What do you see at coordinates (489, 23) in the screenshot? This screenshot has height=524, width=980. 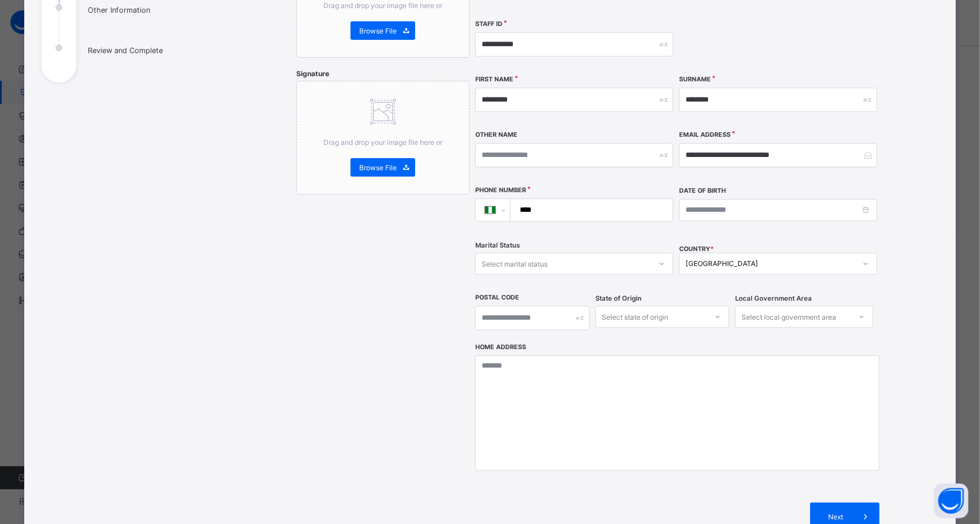 I see `label: Staff ID` at bounding box center [489, 23].